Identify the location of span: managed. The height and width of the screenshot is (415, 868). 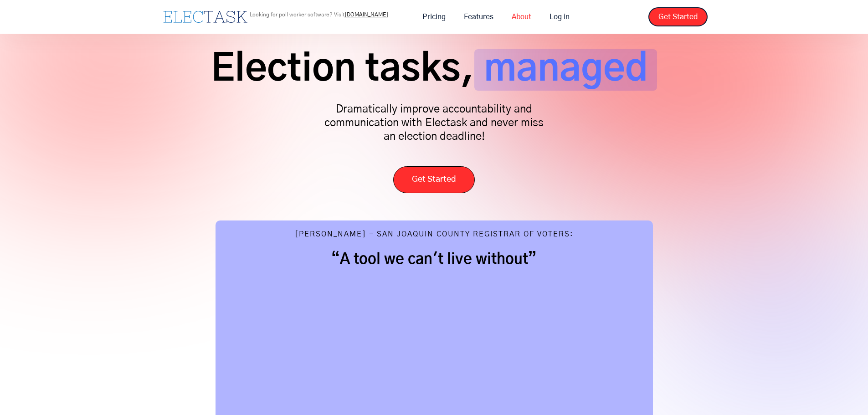
(565, 69).